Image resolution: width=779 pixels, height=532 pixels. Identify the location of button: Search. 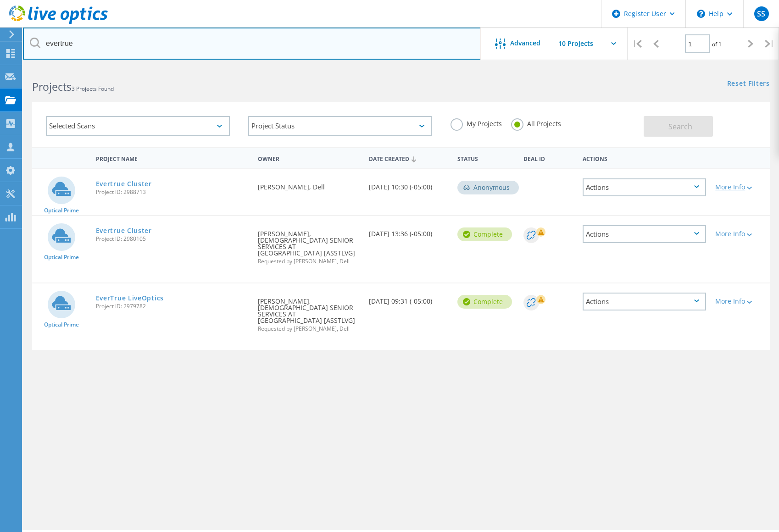
(678, 126).